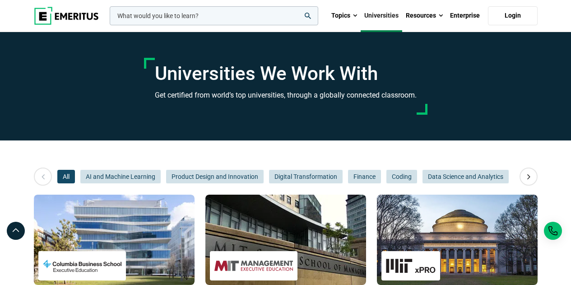 This screenshot has height=285, width=571. I want to click on span: Product Design and Innovation, so click(215, 176).